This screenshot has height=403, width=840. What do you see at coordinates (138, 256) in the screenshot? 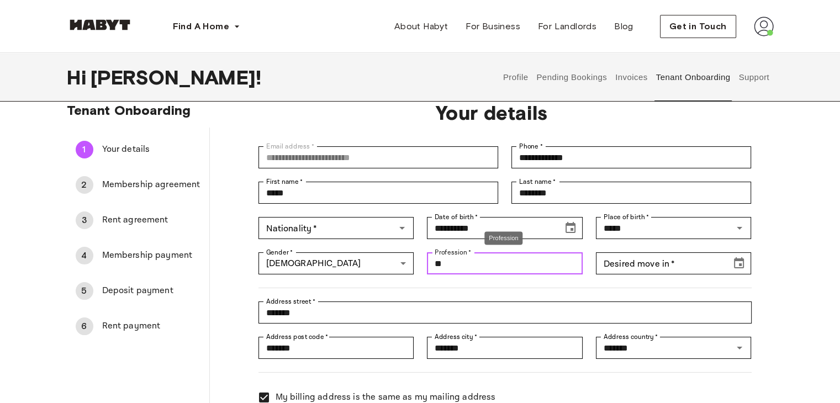
I see `div: 4Membership payment` at bounding box center [138, 256].